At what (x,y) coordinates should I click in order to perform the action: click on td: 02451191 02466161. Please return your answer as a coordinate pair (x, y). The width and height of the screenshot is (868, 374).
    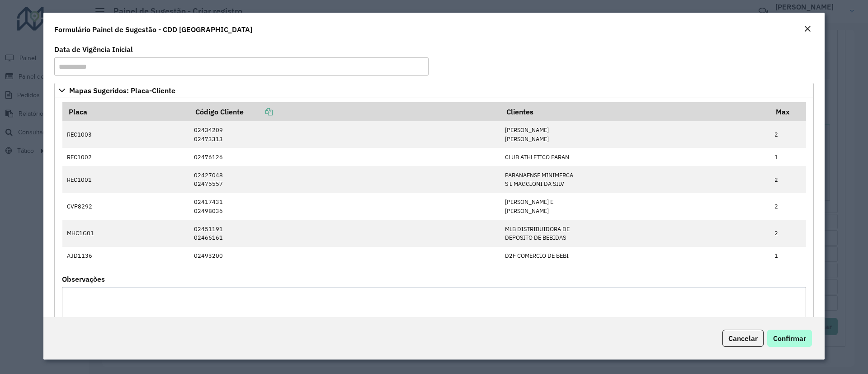
    Looking at the image, I should click on (344, 233).